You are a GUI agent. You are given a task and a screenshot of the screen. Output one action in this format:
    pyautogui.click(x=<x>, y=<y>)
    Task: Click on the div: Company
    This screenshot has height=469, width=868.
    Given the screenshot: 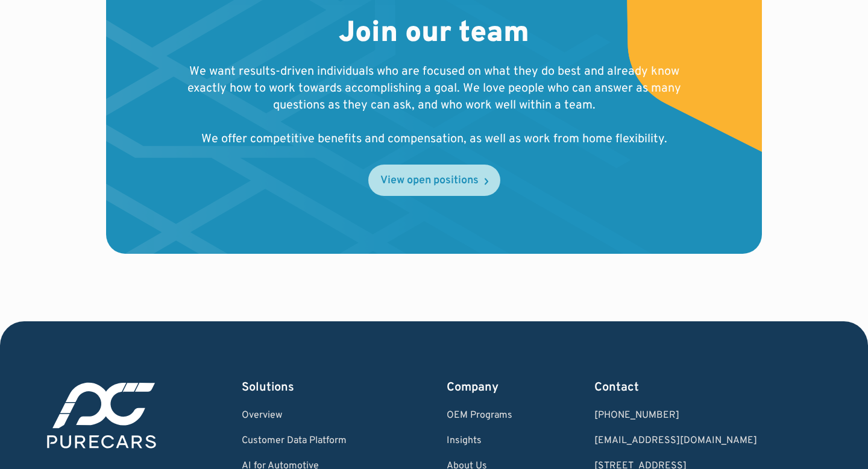 What is the action you would take?
    pyautogui.click(x=479, y=387)
    